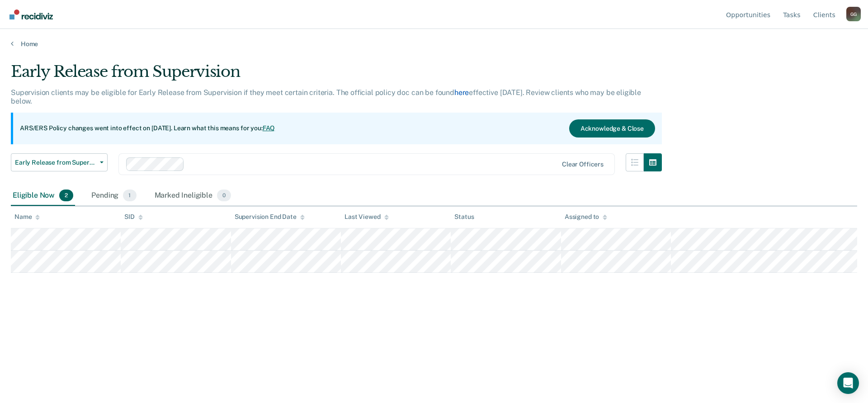 Image resolution: width=868 pixels, height=403 pixels. I want to click on div: Marked Ineligible0, so click(193, 196).